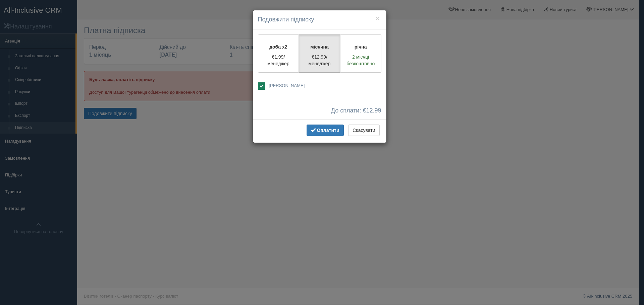  What do you see at coordinates (279, 60) in the screenshot?
I see `p: €1.99/менеджер` at bounding box center [279, 60].